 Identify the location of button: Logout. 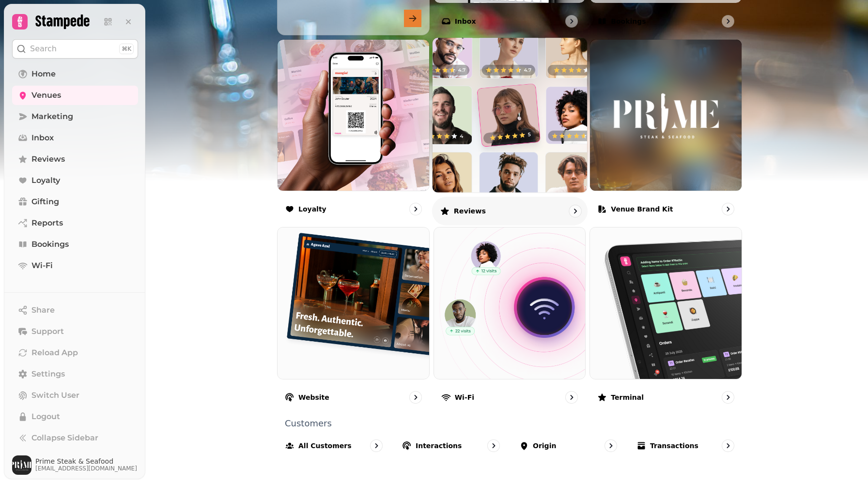
(75, 417).